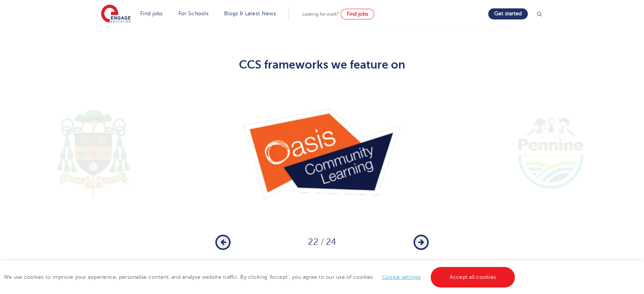  Describe the element at coordinates (401, 277) in the screenshot. I see `a: Cookie settings` at that location.